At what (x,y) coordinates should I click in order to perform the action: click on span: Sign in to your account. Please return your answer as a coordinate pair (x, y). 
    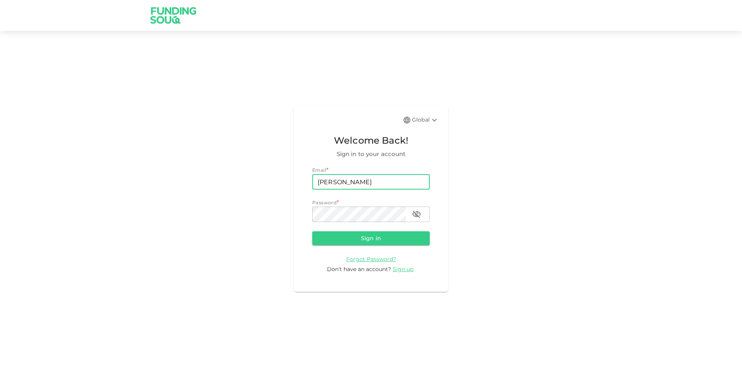
    Looking at the image, I should click on (371, 154).